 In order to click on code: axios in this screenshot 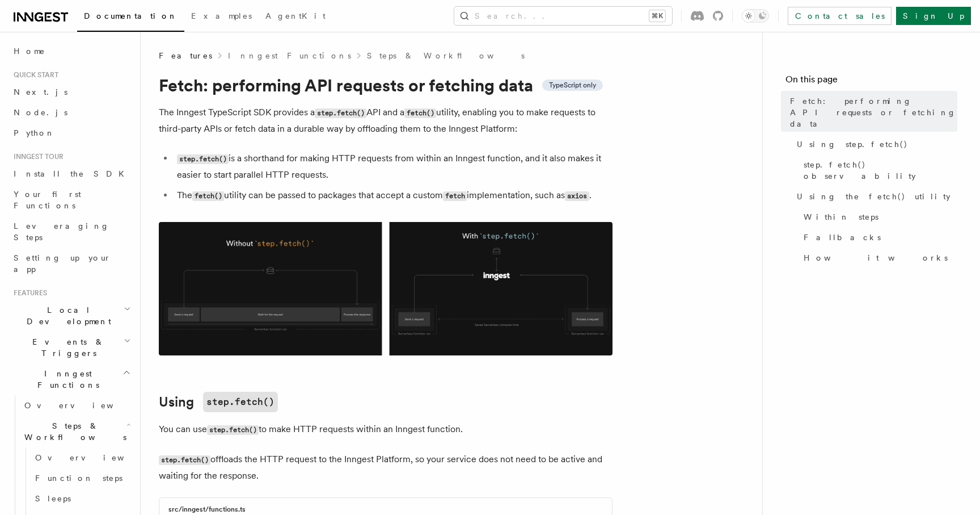, I will do `click(577, 196)`.